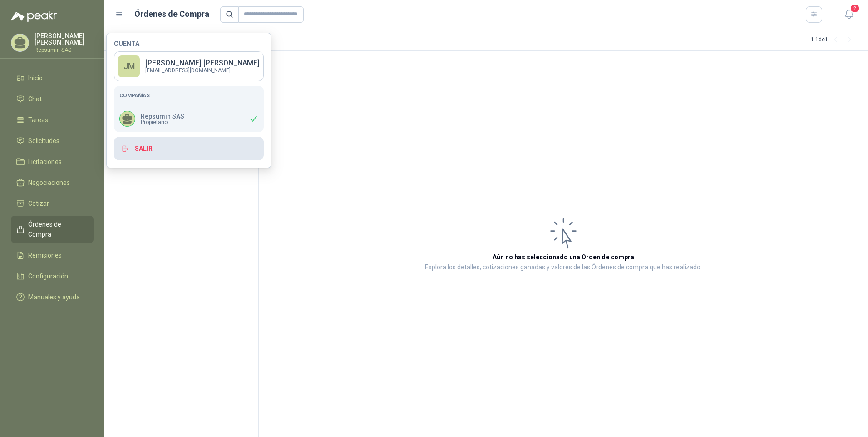  I want to click on a: Remisiones, so click(52, 256).